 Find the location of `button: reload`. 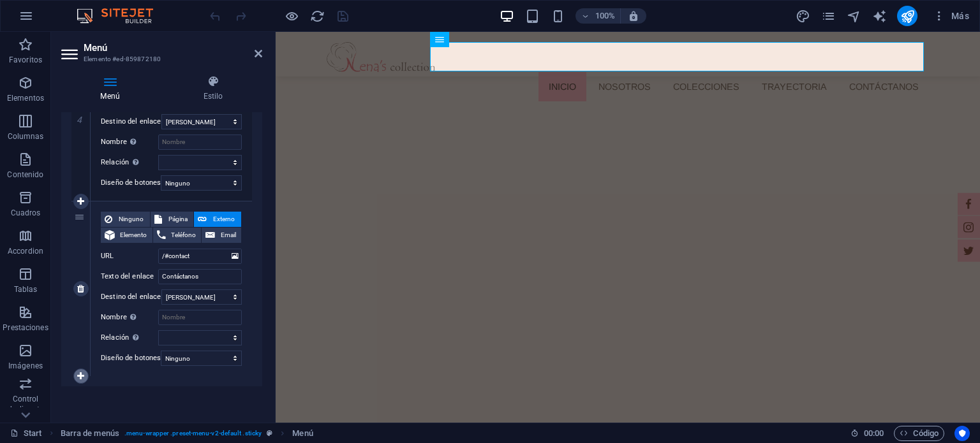

button: reload is located at coordinates (317, 16).